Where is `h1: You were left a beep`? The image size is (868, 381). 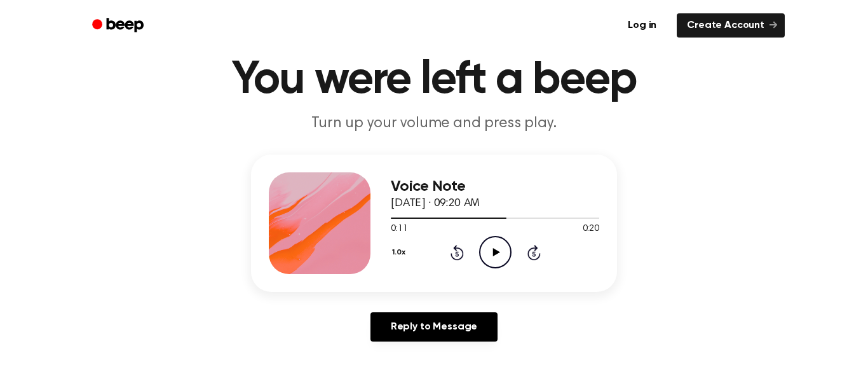
h1: You were left a beep is located at coordinates (434, 80).